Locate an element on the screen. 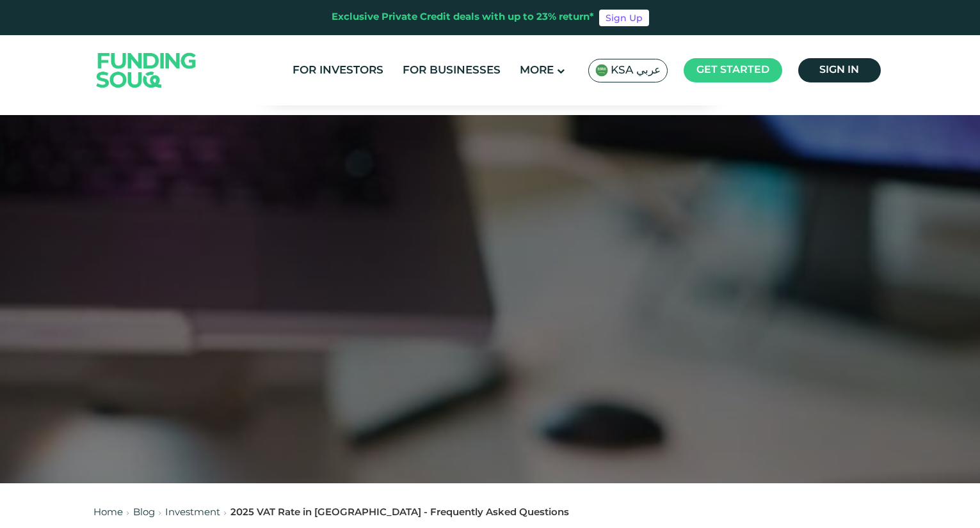  a: Home is located at coordinates (109, 513).